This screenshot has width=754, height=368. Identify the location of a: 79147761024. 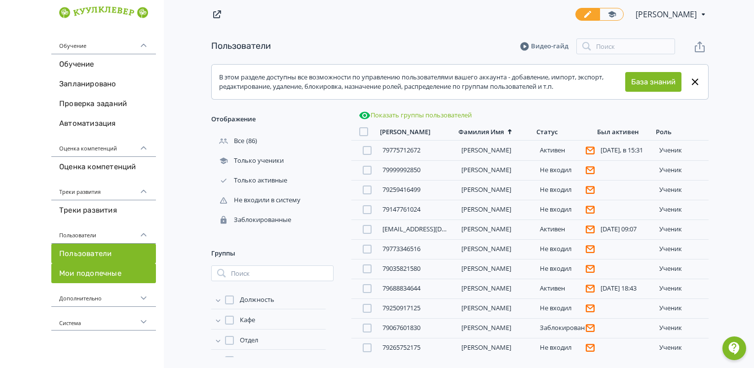
(401, 209).